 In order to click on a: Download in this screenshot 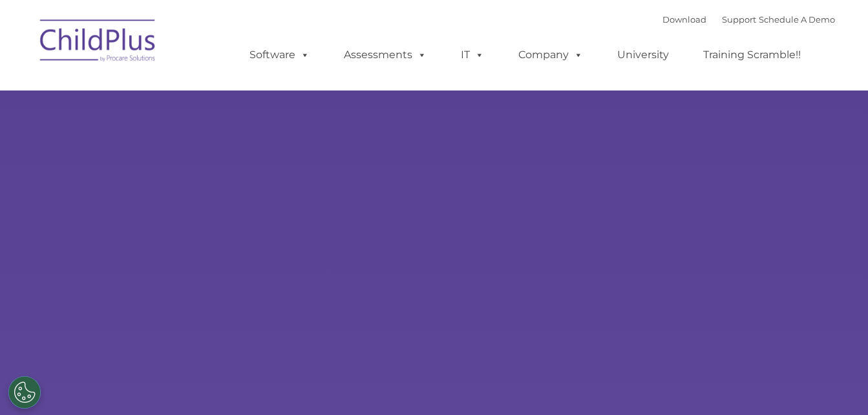, I will do `click(684, 20)`.